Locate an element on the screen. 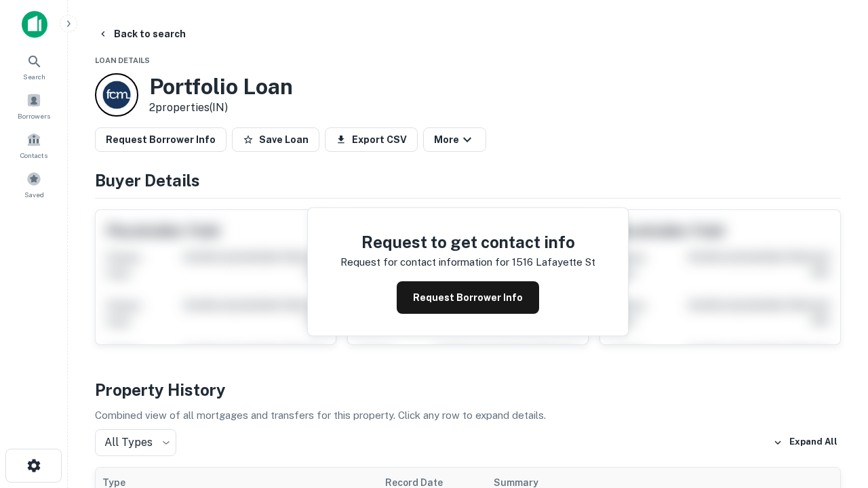  span: Contacts is located at coordinates (34, 155).